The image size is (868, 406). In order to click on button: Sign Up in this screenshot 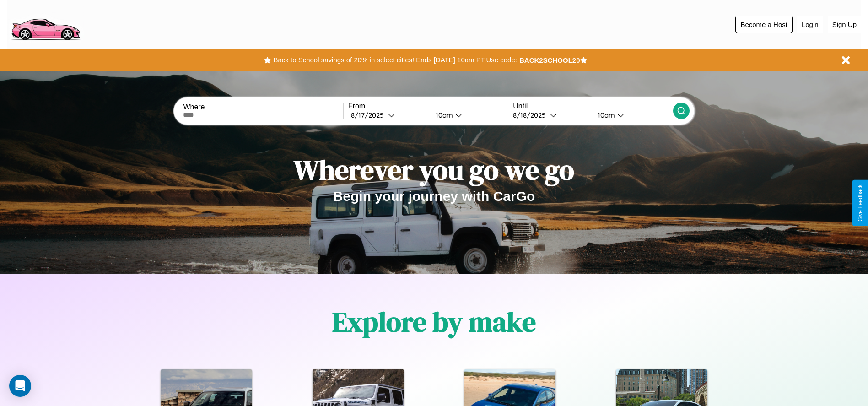, I will do `click(844, 24)`.